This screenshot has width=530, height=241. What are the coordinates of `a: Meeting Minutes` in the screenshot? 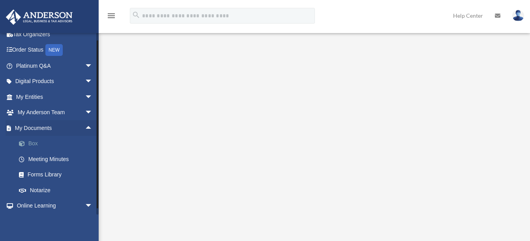 It's located at (58, 159).